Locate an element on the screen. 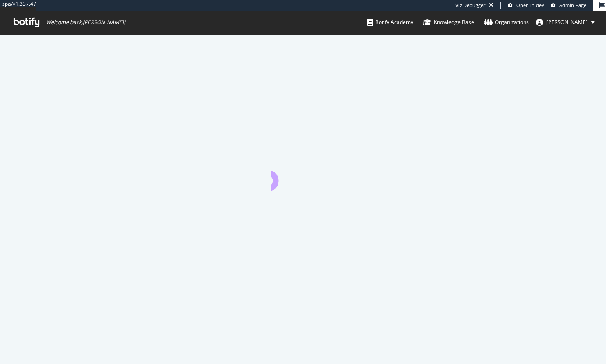 The image size is (606, 364). div: Knowledge Base is located at coordinates (449, 22).